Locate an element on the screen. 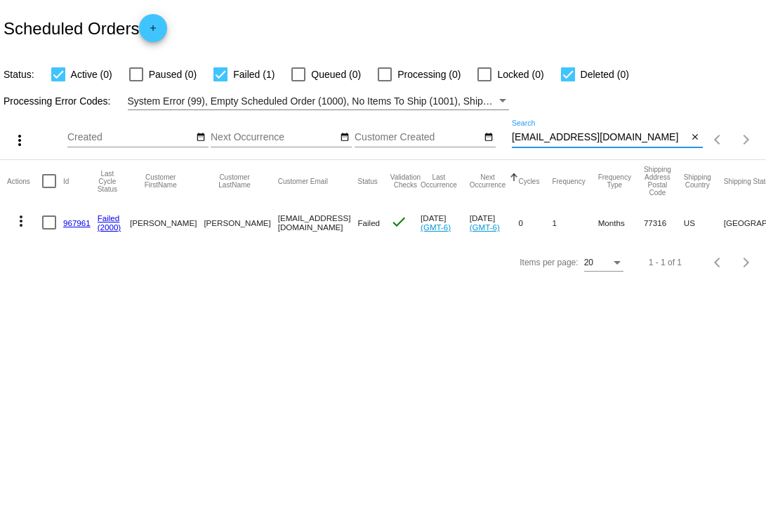 The height and width of the screenshot is (532, 766). span: Active (0) is located at coordinates (91, 74).